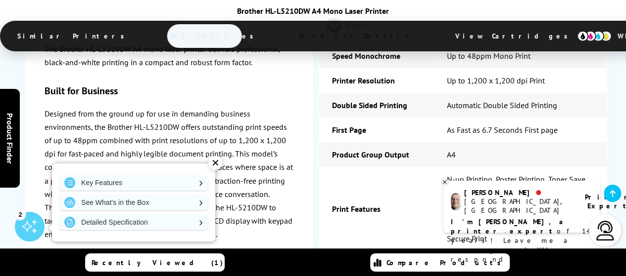  Describe the element at coordinates (357, 36) in the screenshot. I see `span: Product Details` at that location.